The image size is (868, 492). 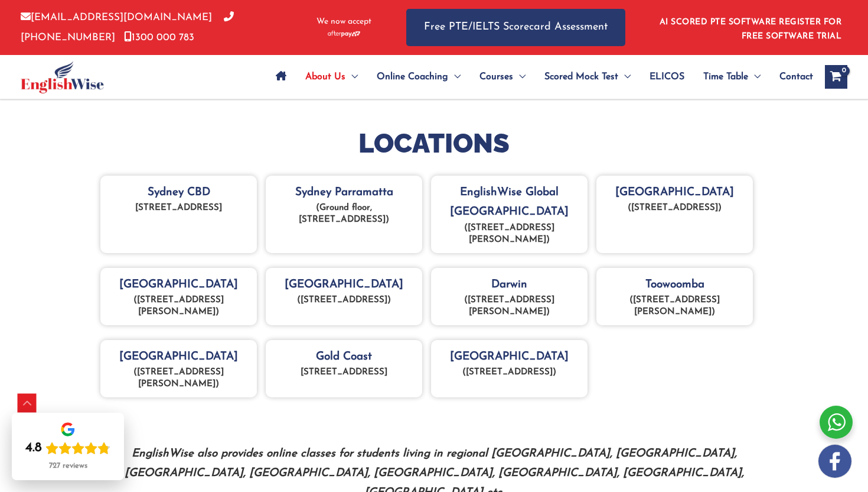 What do you see at coordinates (509, 296) in the screenshot?
I see `div: Darwin` at bounding box center [509, 296].